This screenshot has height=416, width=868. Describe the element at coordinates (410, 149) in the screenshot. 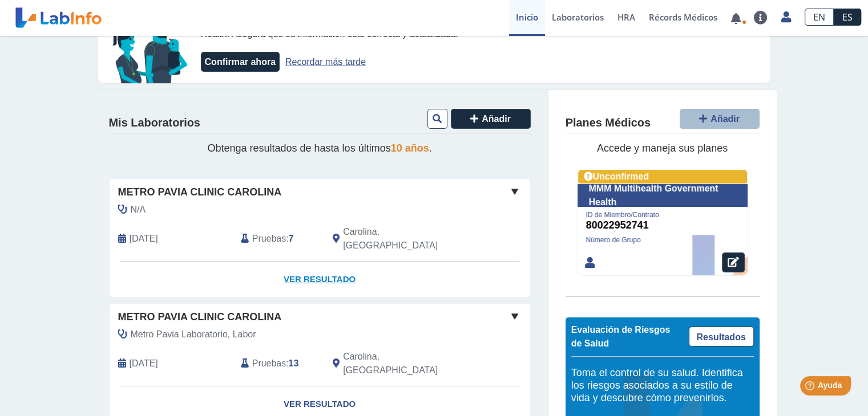

I see `span: 10 años` at that location.